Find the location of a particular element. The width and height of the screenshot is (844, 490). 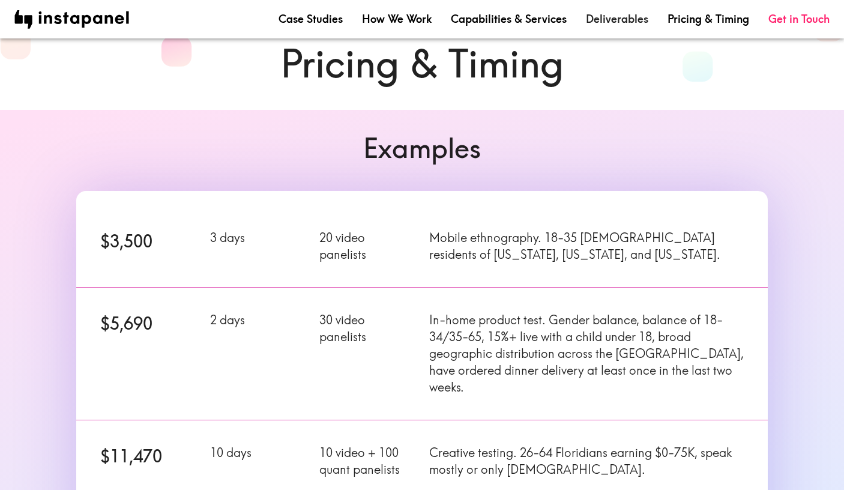

a: Case Studies is located at coordinates (310, 19).